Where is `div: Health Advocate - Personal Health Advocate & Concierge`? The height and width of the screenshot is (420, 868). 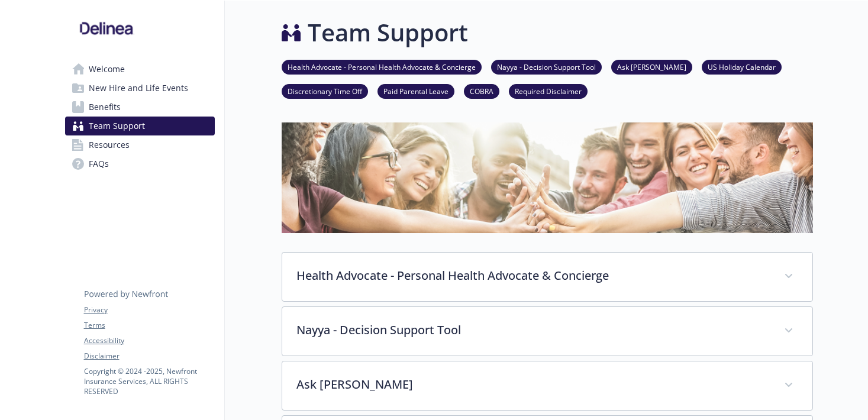 div: Health Advocate - Personal Health Advocate & Concierge is located at coordinates (547, 277).